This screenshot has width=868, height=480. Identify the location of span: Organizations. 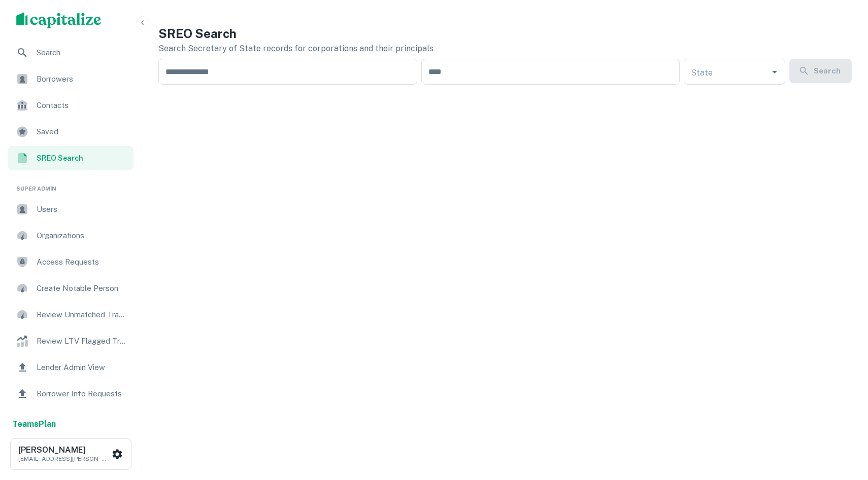
(82, 236).